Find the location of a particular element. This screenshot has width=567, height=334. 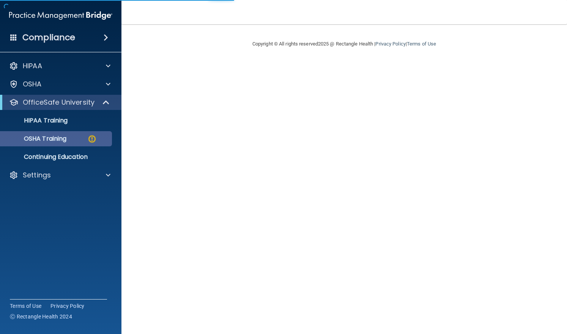

p: Continuing Education is located at coordinates (56, 157).